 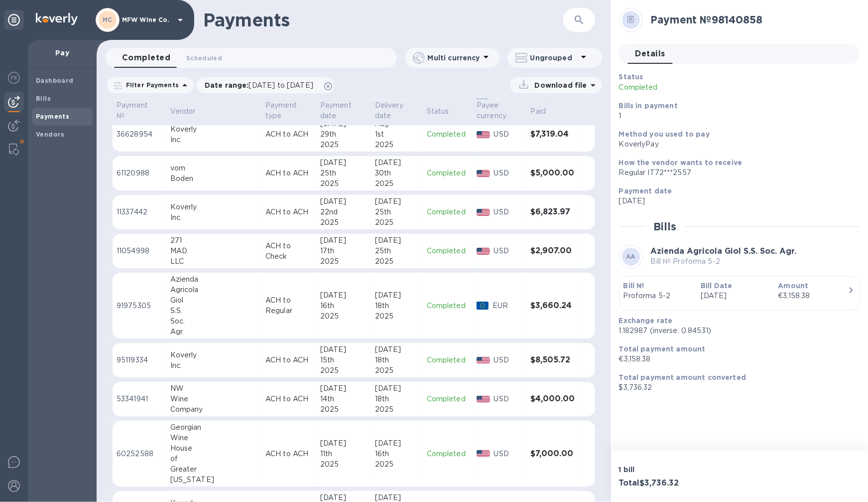 I want to click on p: Ungrouped, so click(x=554, y=58).